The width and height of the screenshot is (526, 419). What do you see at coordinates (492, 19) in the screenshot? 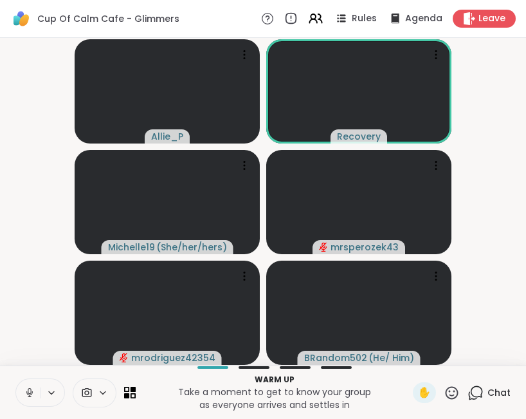
I see `span: Leave` at bounding box center [492, 19].